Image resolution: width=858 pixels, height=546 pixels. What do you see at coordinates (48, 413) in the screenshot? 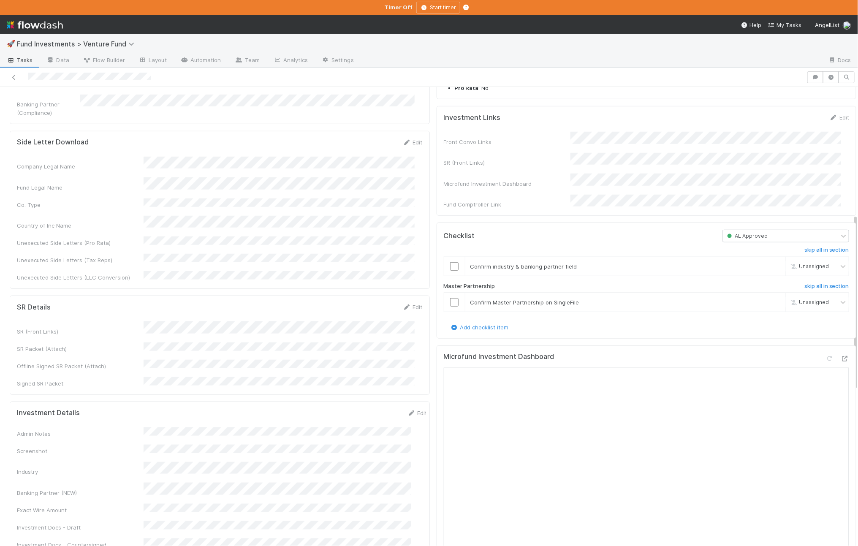
I see `h5: Investment Details` at bounding box center [48, 413].